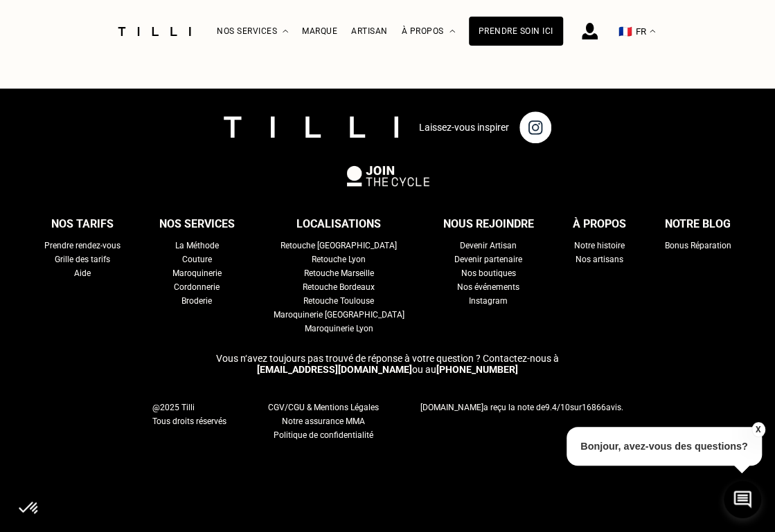 The width and height of the screenshot is (775, 532). Describe the element at coordinates (758, 430) in the screenshot. I see `button: X` at that location.